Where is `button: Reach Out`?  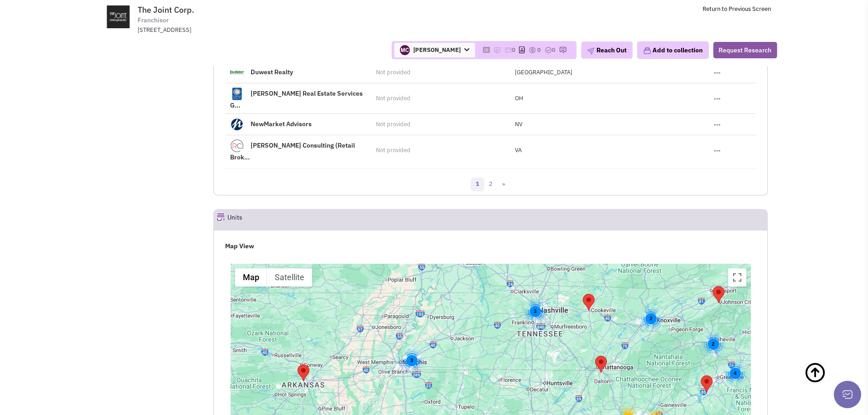
button: Reach Out is located at coordinates (607, 50).